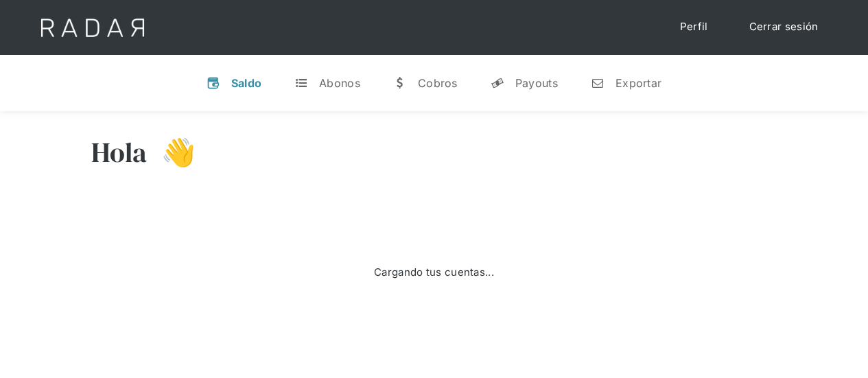  What do you see at coordinates (438, 83) in the screenshot?
I see `div: Cobros` at bounding box center [438, 83].